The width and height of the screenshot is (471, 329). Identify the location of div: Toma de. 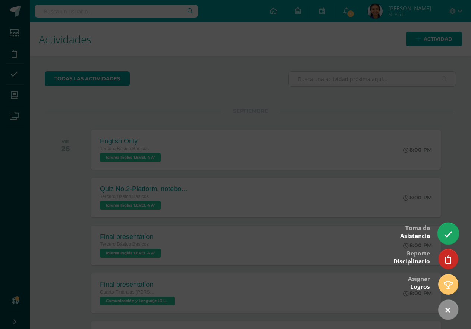
(415, 231).